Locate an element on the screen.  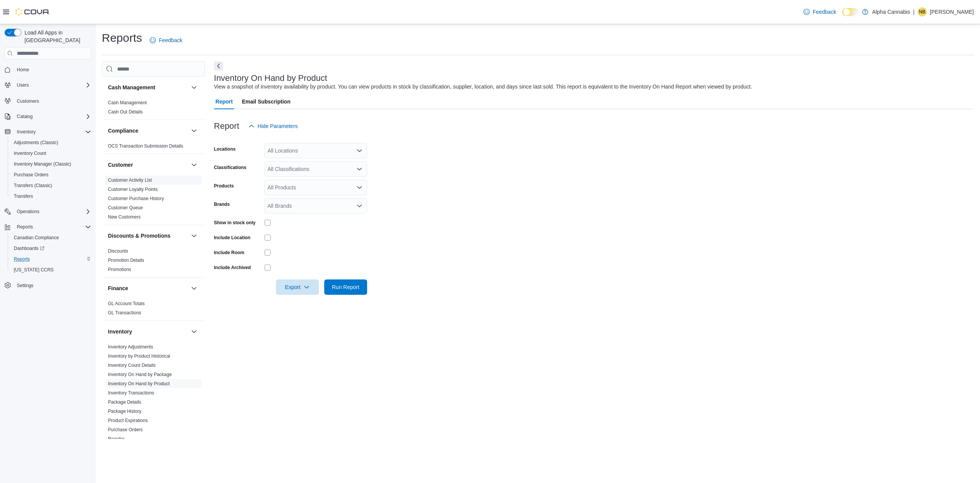
label: Include Room is located at coordinates (229, 253).